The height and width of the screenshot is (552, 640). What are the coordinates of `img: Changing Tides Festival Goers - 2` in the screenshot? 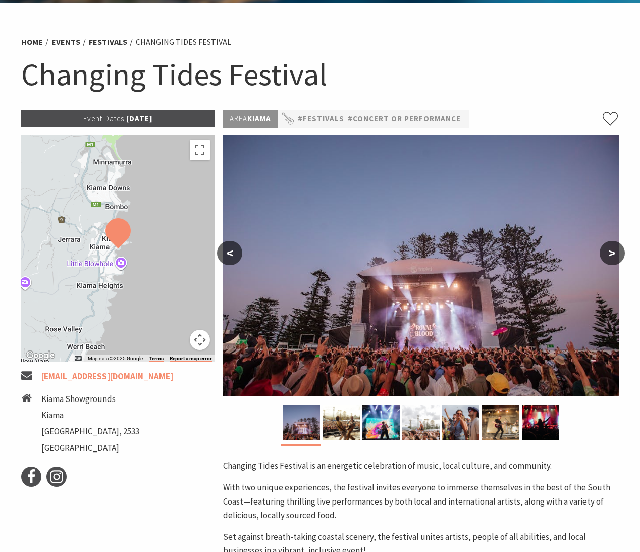 It's located at (461, 423).